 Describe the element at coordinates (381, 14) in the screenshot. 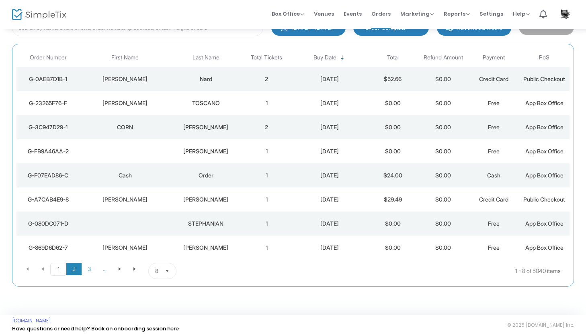

I see `span: Orders` at that location.